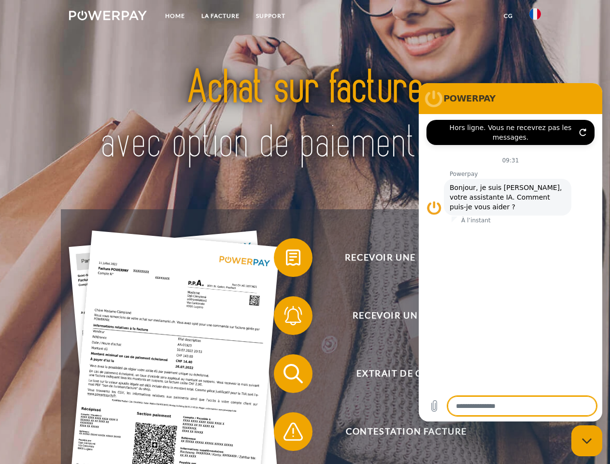 The image size is (610, 464). I want to click on img: qb_bell.svg, so click(293, 315).